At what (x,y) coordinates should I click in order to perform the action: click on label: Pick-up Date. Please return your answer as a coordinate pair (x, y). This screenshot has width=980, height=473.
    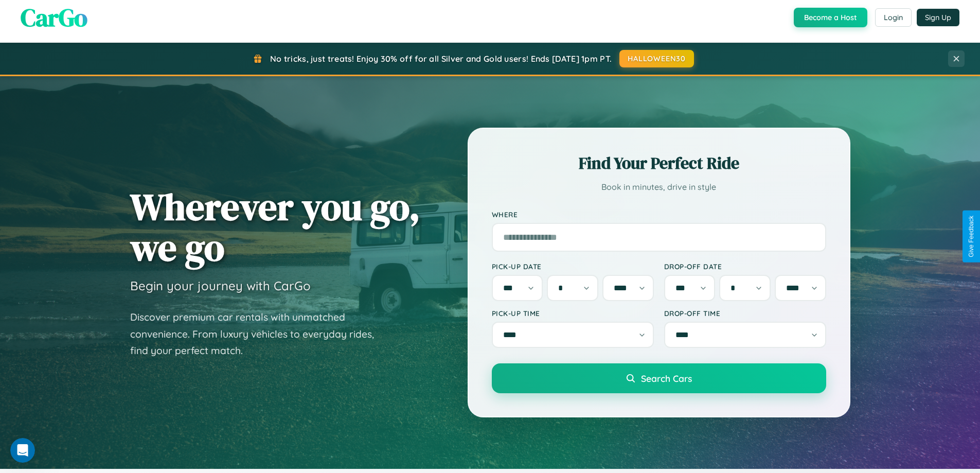
    Looking at the image, I should click on (572, 266).